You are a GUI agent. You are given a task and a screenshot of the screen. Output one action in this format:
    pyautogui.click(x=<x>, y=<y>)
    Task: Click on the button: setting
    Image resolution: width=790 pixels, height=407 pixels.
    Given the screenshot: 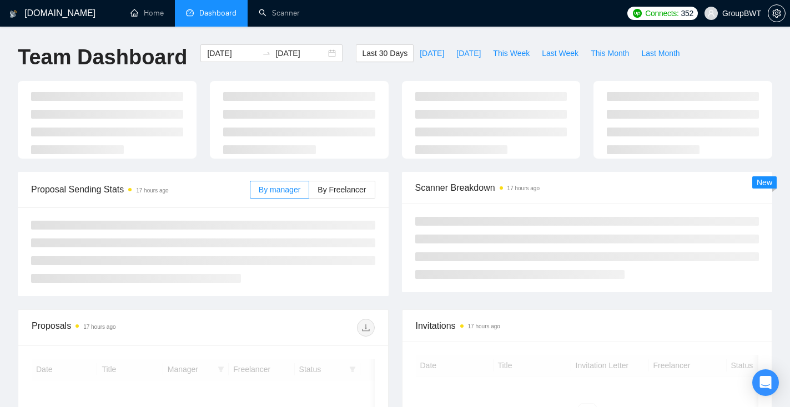 What is the action you would take?
    pyautogui.click(x=776, y=13)
    